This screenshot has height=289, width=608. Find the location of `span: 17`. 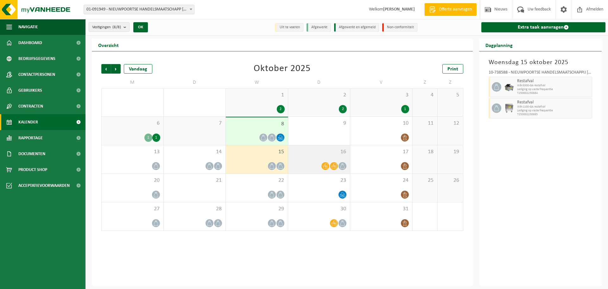

span: 17 is located at coordinates (381, 152).